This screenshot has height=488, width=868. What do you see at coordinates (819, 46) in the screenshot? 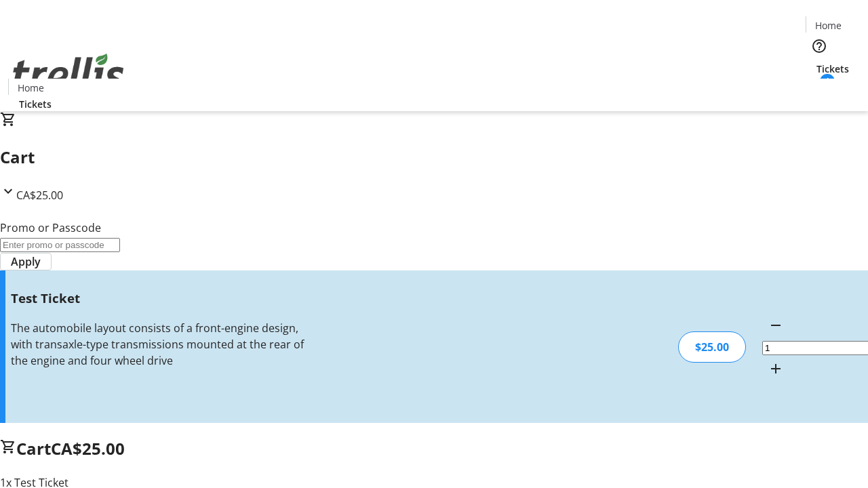
I see `button: Help` at bounding box center [819, 46].